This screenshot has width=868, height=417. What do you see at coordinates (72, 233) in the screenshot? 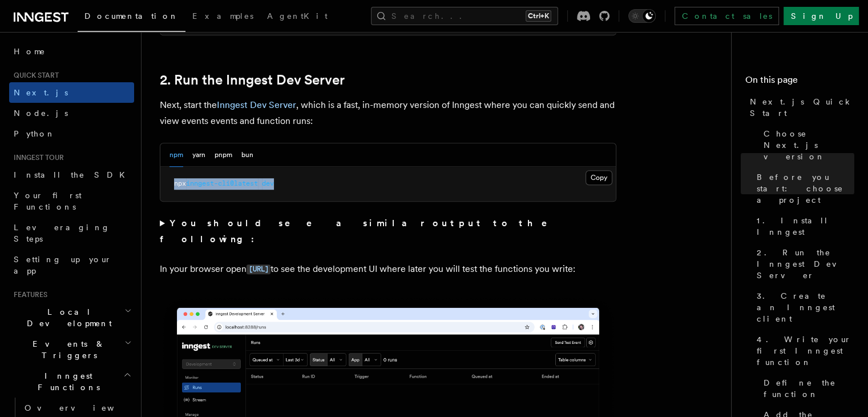
I see `a: Leveraging Steps` at bounding box center [72, 233].